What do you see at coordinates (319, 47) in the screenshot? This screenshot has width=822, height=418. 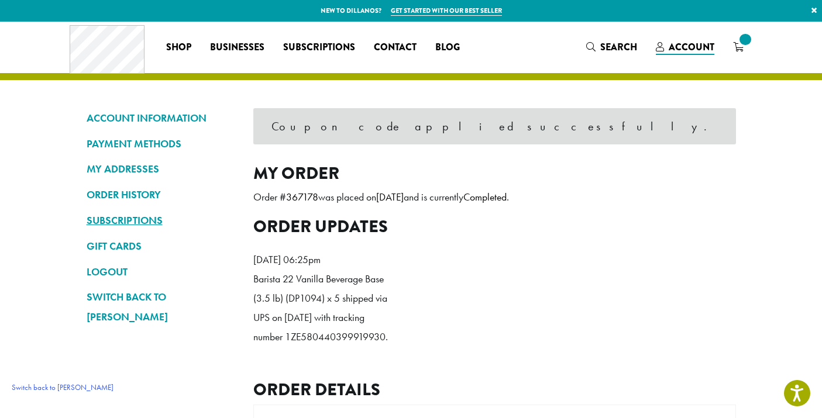 I see `span: Subscriptions` at bounding box center [319, 47].